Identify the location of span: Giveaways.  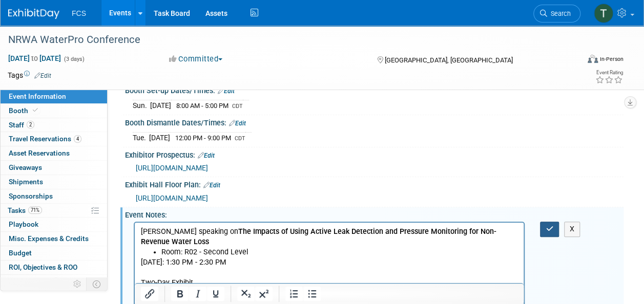
(25, 168).